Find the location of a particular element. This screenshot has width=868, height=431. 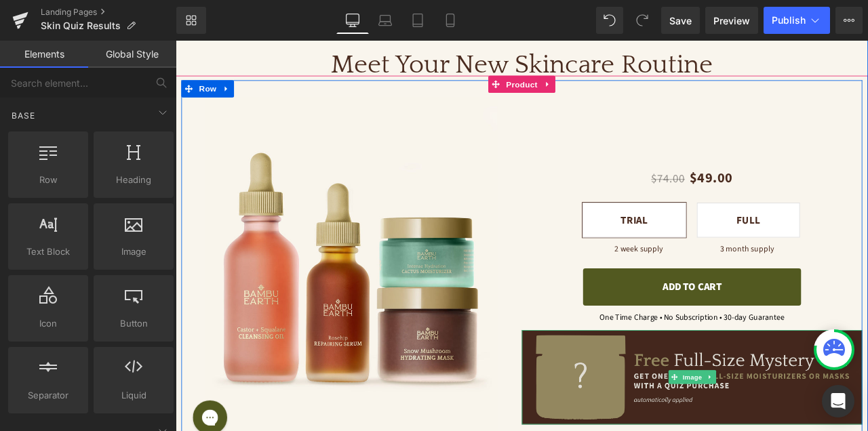

a: Desktop is located at coordinates (353, 21).